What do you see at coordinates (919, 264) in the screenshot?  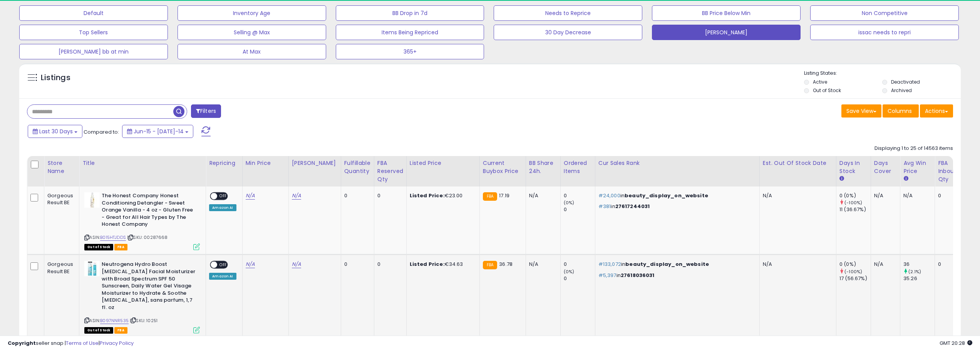 I see `div: 36` at bounding box center [919, 264].